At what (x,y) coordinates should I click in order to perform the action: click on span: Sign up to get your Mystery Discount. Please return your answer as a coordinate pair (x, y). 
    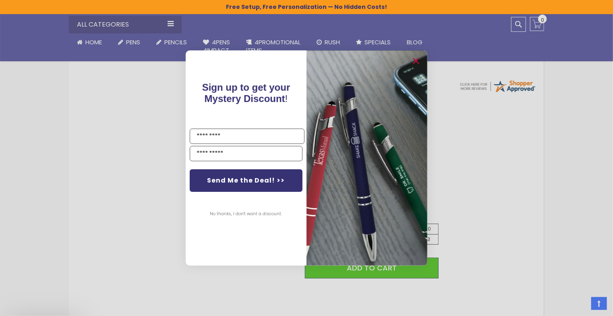
    Looking at the image, I should click on (246, 93).